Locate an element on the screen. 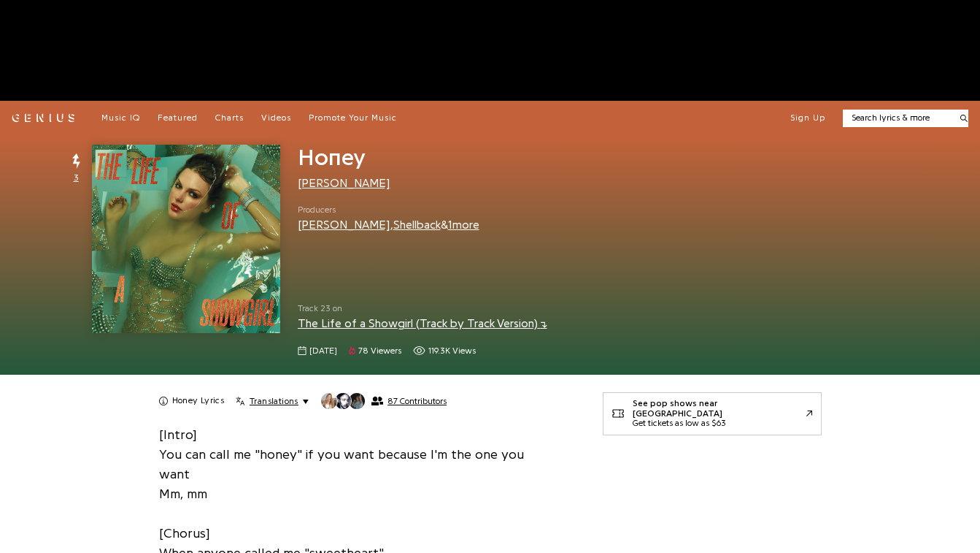 The height and width of the screenshot is (553, 980). a: Videos is located at coordinates (276, 118).